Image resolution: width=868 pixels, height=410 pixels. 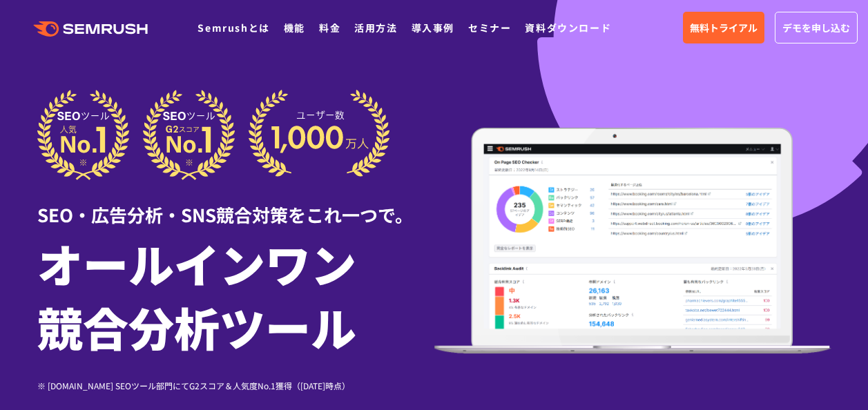 I want to click on a: 機能, so click(x=295, y=28).